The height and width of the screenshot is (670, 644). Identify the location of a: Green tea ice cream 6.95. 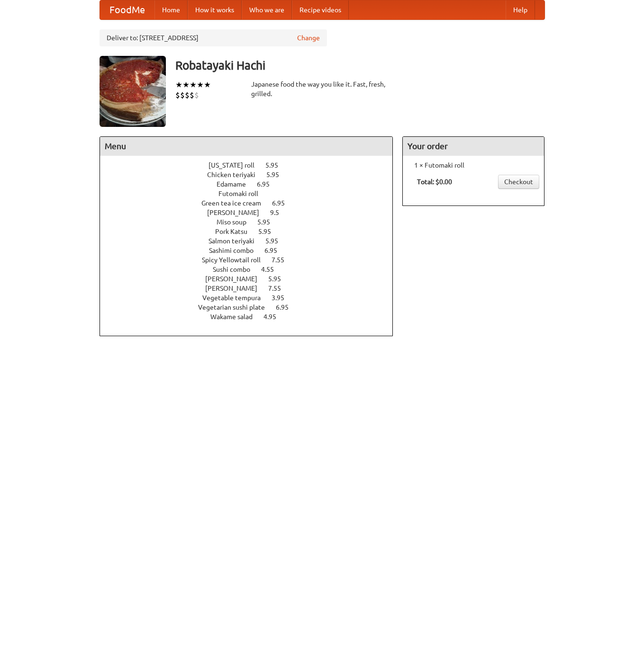
(252, 203).